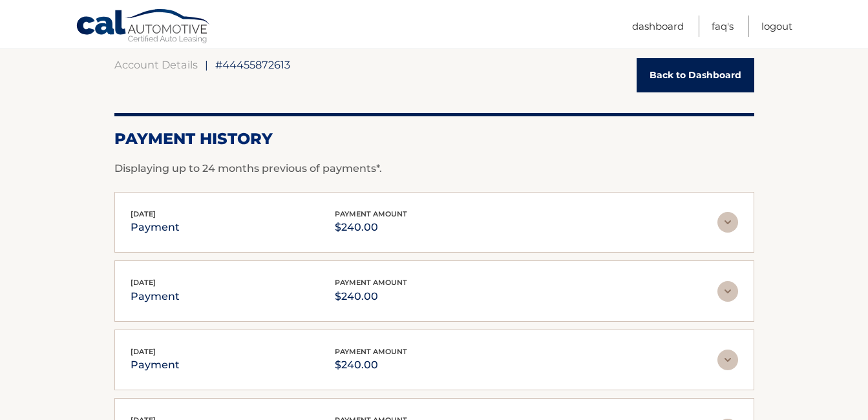  I want to click on p: Displaying up to 24 months previous of payments*., so click(434, 169).